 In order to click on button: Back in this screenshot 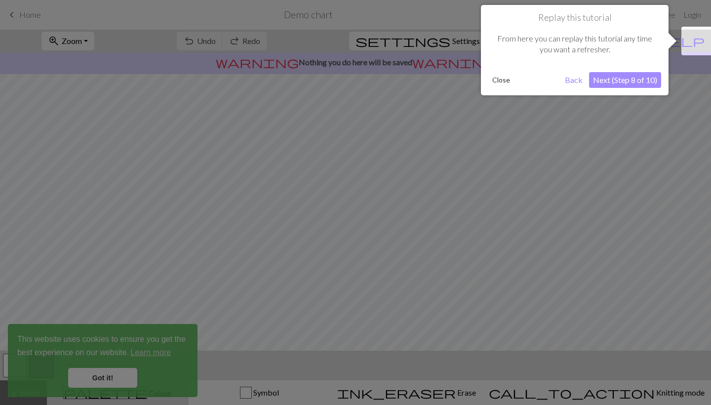, I will do `click(574, 80)`.